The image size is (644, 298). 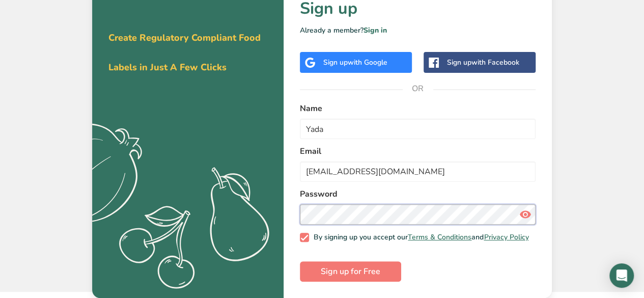 I want to click on label: Email, so click(x=418, y=151).